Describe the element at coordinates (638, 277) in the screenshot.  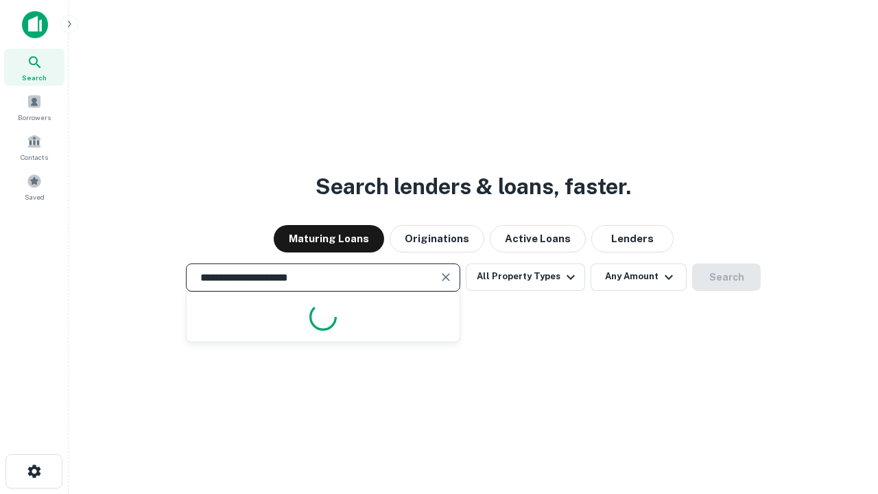
I see `button: Any Amount` at that location.